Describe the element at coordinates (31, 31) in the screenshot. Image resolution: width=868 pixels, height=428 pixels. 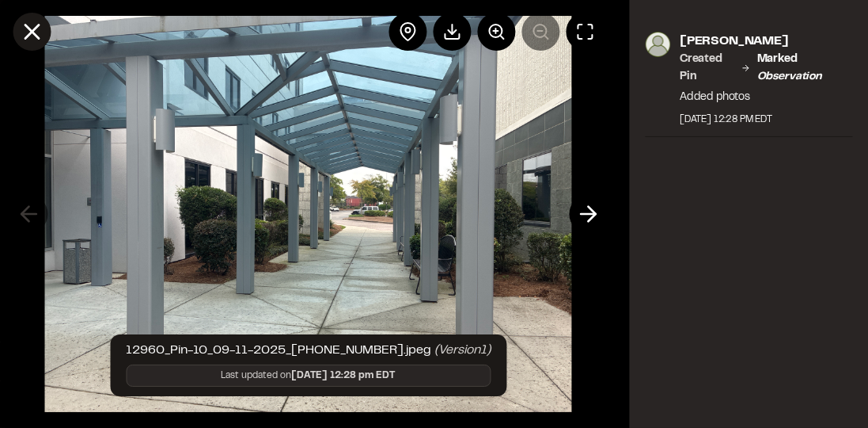
I see `button: Close modal` at that location.